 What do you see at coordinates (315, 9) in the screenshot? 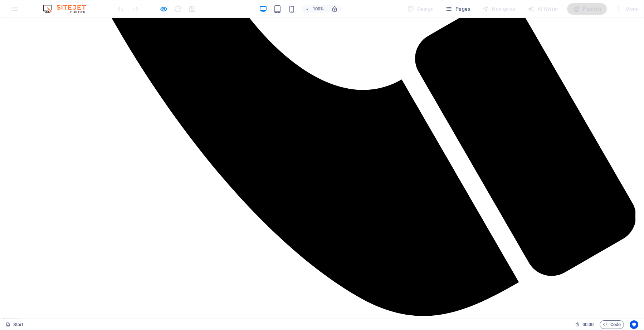
I see `button: 100%` at bounding box center [315, 9].